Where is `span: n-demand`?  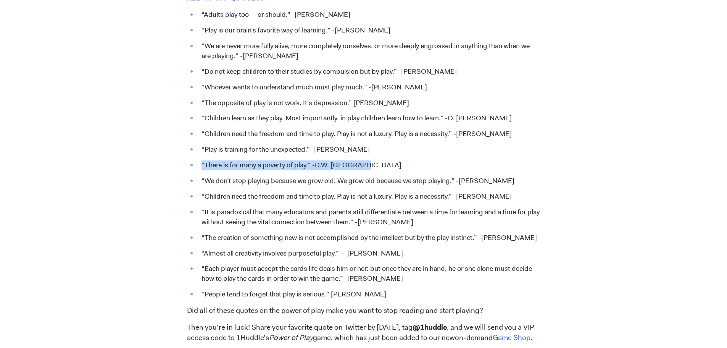
span: n-demand is located at coordinates (476, 337).